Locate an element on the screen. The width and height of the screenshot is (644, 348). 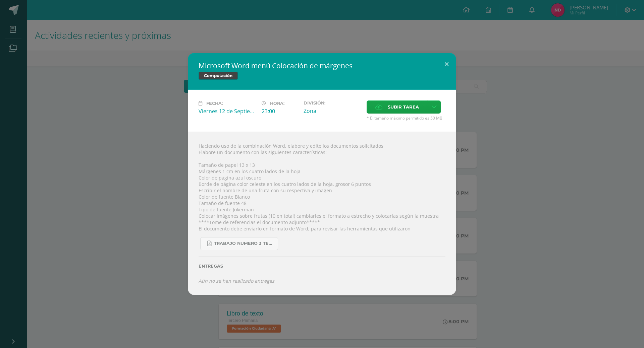
span: Hora: is located at coordinates (277, 103).